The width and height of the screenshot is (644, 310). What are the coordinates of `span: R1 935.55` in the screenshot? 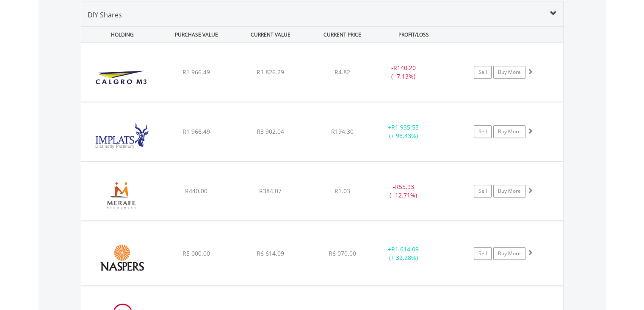 It's located at (405, 127).